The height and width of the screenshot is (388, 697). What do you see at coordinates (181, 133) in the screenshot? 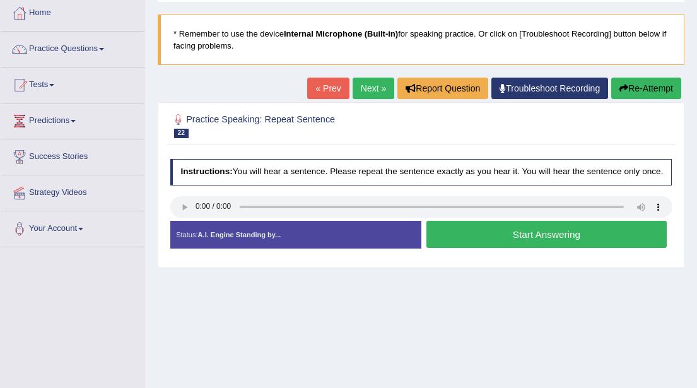
I see `span: 22` at bounding box center [181, 133].